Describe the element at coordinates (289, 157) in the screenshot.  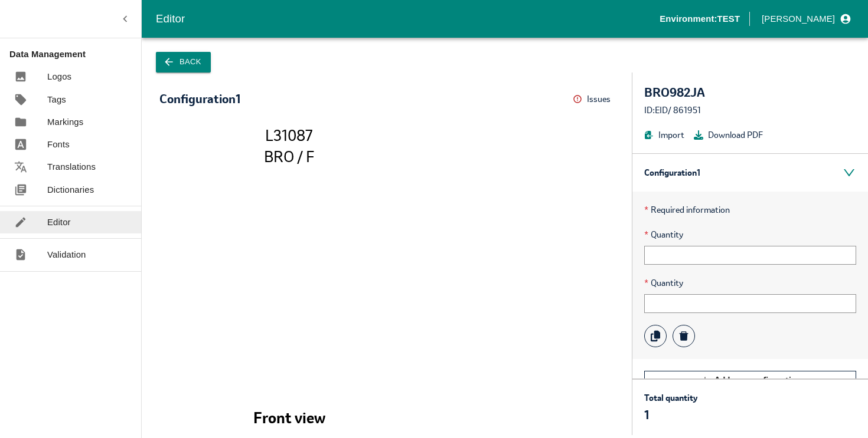
I see `tspan: BRO / F` at that location.